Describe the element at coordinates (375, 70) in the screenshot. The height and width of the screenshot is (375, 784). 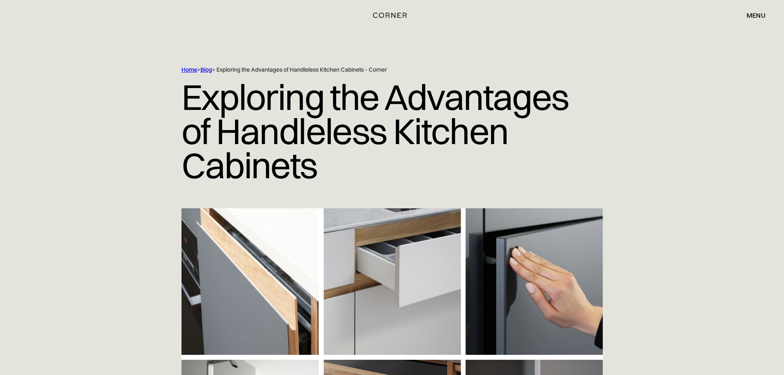
I see `div: > > Exploring the Advantages of Handleless Kitchen Cabinets - Corner` at that location.